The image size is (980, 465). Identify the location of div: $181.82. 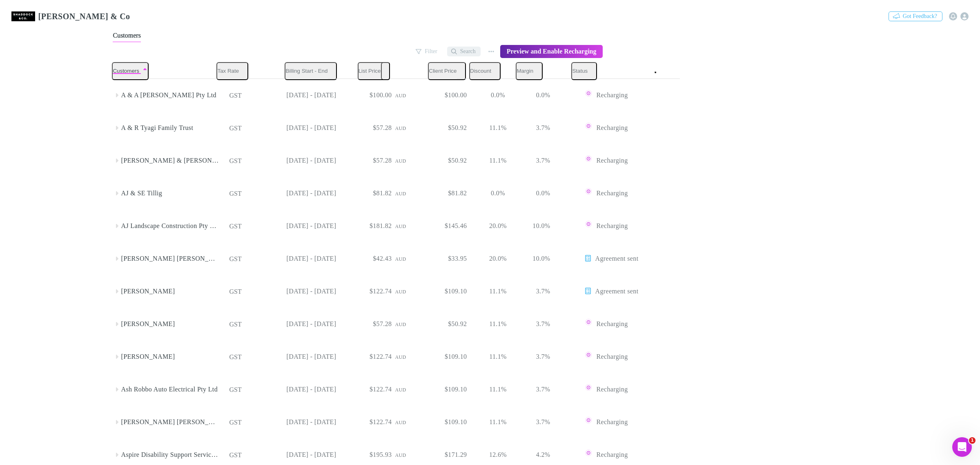
(367, 226).